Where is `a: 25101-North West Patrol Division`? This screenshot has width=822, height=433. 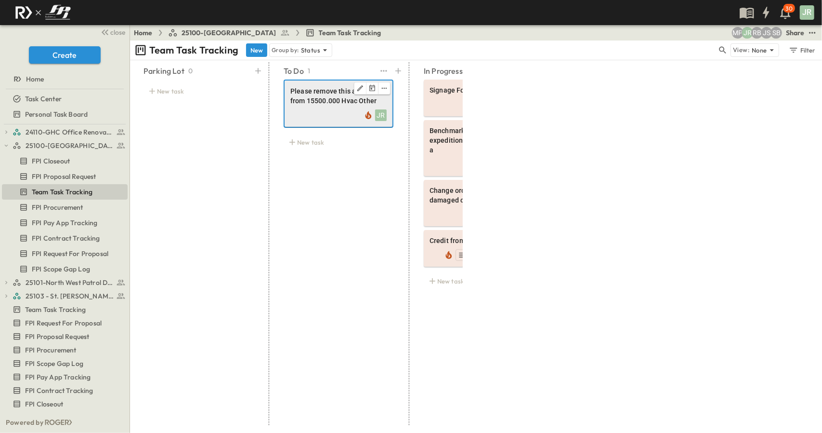
a: 25101-North West Patrol Division is located at coordinates (69, 282).